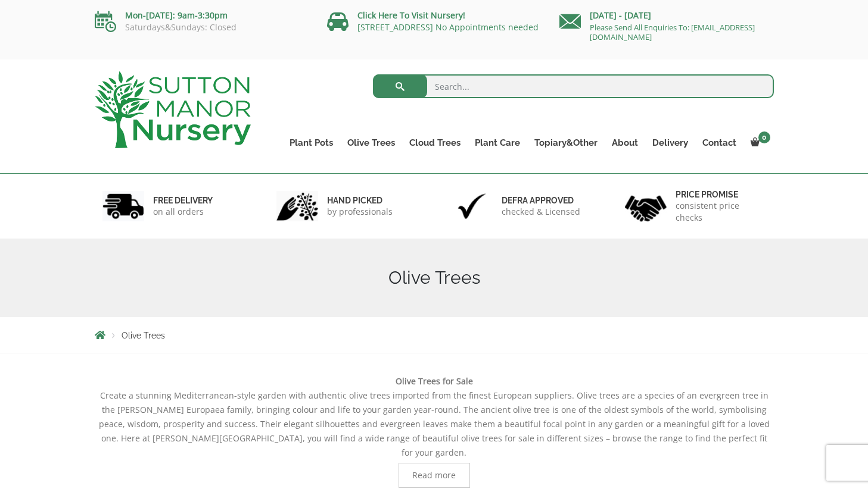 The image size is (868, 489). What do you see at coordinates (411, 15) in the screenshot?
I see `a: Click Here To Visit Nursery!` at bounding box center [411, 15].